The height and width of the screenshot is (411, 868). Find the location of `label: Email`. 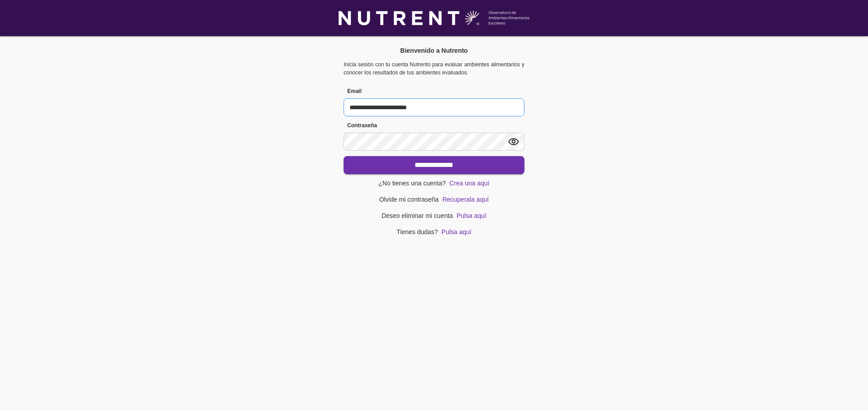

label: Email is located at coordinates (434, 91).